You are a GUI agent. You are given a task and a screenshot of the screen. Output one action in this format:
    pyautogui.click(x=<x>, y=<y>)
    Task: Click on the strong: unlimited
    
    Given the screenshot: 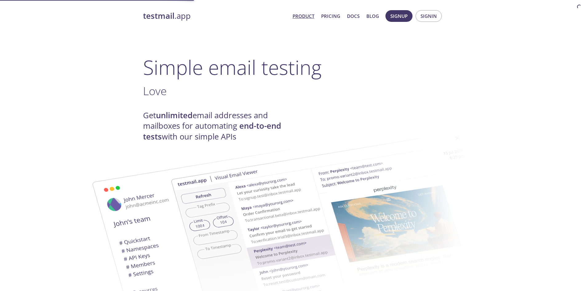 What is the action you would take?
    pyautogui.click(x=174, y=115)
    